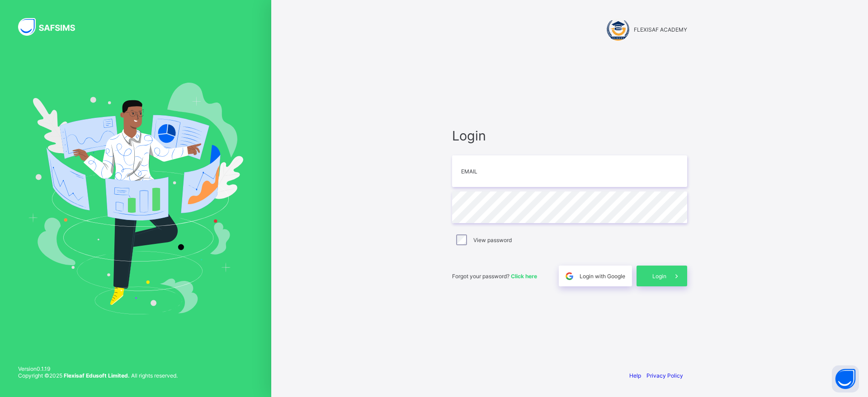  I want to click on strong: Flexisaf Edusoft Limited., so click(97, 375).